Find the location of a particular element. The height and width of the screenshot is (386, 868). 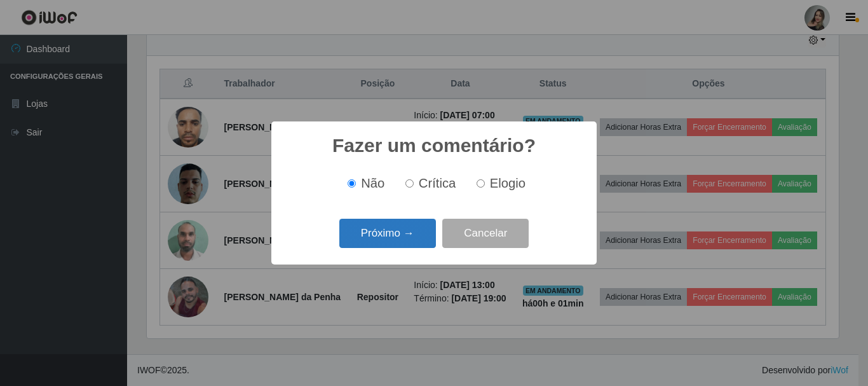

input: Não is located at coordinates (352, 183).